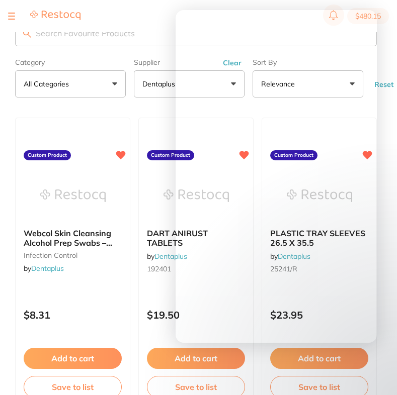 The height and width of the screenshot is (395, 397). I want to click on b: DART ANIRUST TABLETS, so click(196, 238).